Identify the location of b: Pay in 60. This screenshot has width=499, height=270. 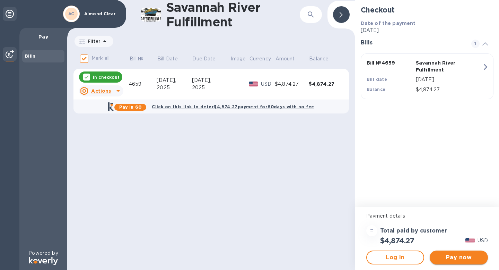
(130, 107).